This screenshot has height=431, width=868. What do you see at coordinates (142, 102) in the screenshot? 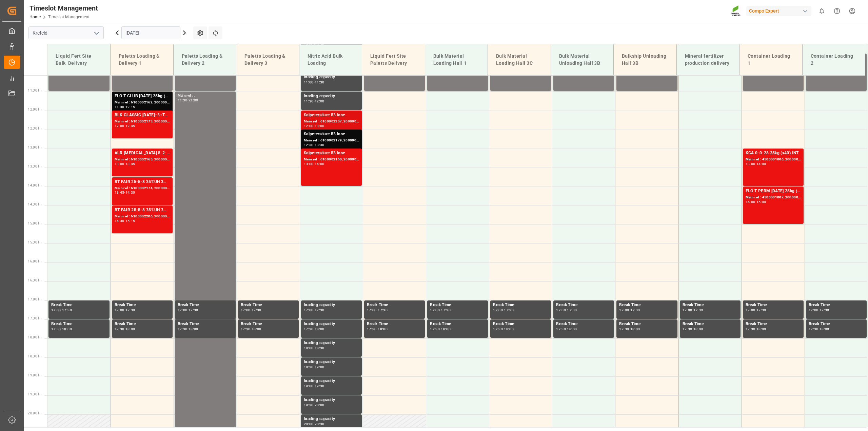
I see `div: Main ref : 6100002162, 2000001226` at bounding box center [142, 102].